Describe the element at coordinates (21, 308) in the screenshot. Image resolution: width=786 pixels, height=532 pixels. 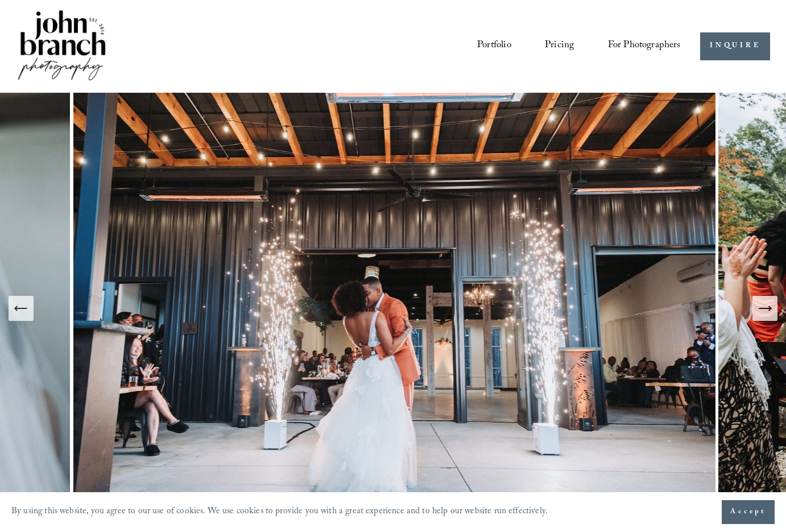
I see `button: Previous Slide` at that location.